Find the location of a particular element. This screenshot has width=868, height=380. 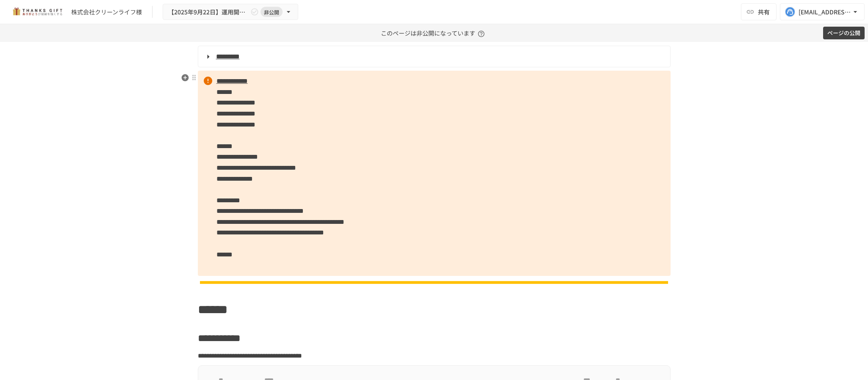

img: mMP1OxWUAhQbsRWCurg7vIHe5HqDpP7qZo7fRoNLXQh is located at coordinates (38, 12).